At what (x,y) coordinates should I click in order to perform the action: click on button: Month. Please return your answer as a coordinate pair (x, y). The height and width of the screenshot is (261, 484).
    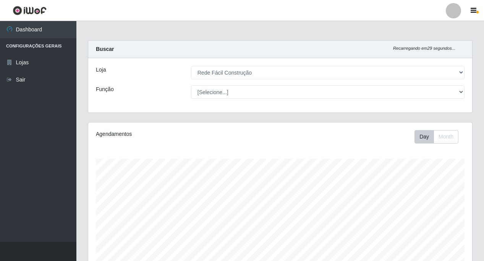
    Looking at the image, I should click on (446, 136).